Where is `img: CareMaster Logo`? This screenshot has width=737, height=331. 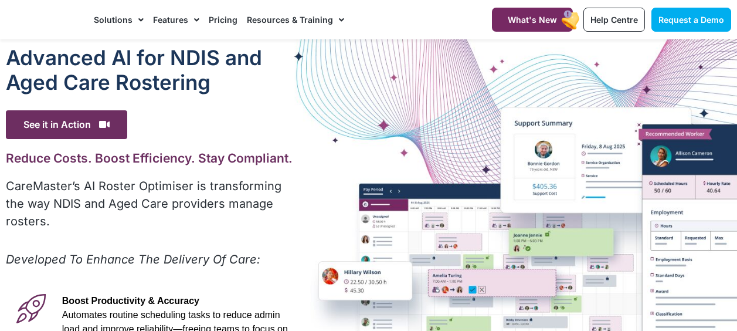 img: CareMaster Logo is located at coordinates (44, 19).